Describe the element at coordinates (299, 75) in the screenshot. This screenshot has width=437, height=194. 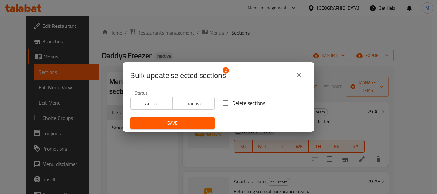
I see `button: close` at that location.